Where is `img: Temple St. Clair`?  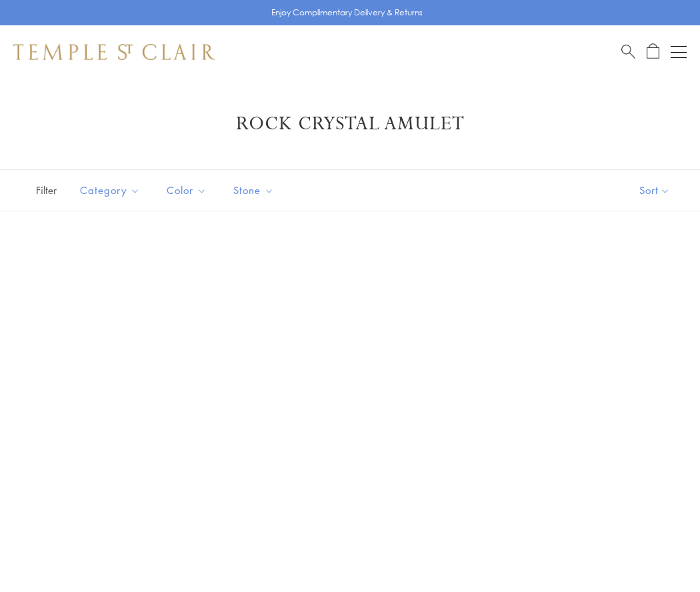 img: Temple St. Clair is located at coordinates (114, 52).